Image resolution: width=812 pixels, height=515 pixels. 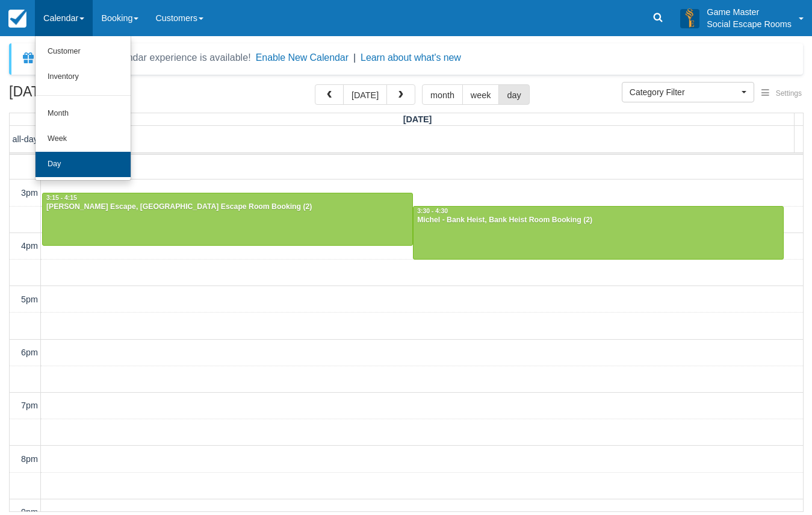 I want to click on span: 4pm, so click(x=29, y=246).